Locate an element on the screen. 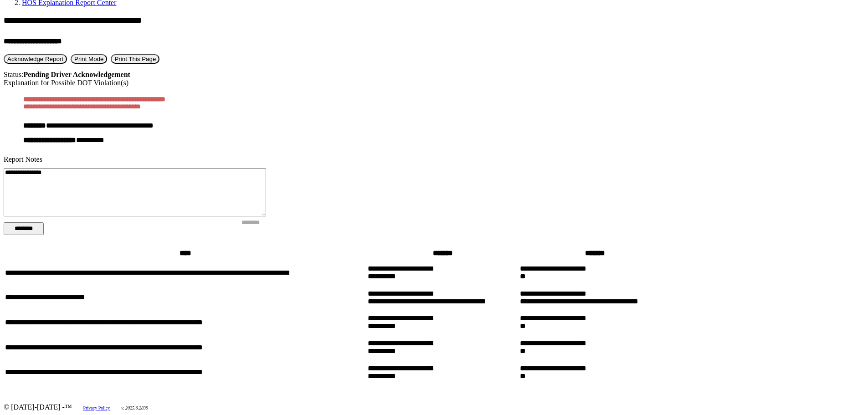  button: Print Mode is located at coordinates (89, 59).